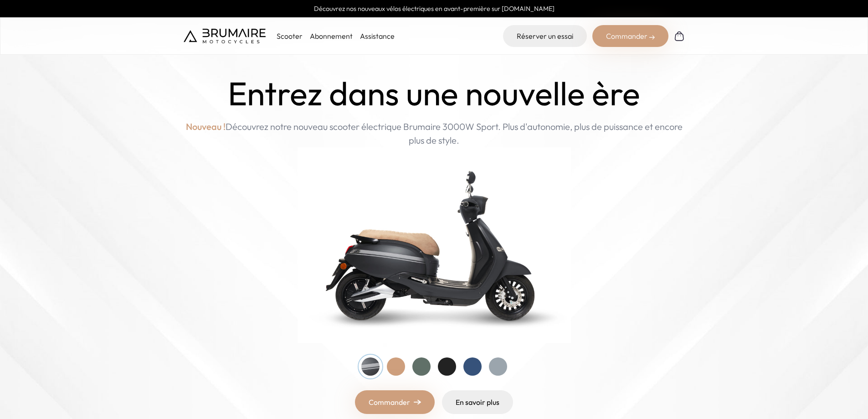 The image size is (868, 419). What do you see at coordinates (377, 36) in the screenshot?
I see `a: Assistance` at bounding box center [377, 36].